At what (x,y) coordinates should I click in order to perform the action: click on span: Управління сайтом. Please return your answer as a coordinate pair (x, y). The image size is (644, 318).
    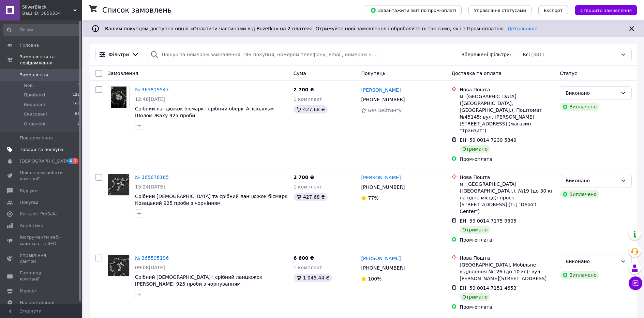
    Looking at the image, I should click on (41, 258).